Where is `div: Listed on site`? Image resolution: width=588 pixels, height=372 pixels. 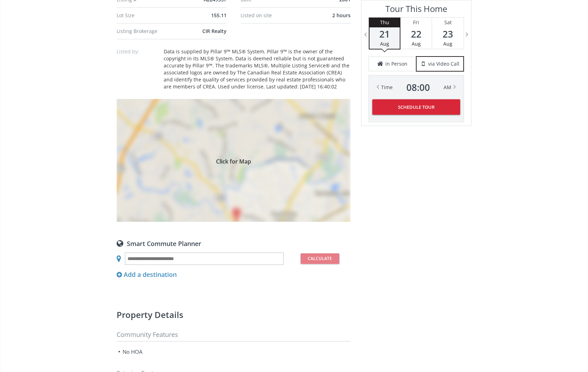 div: Listed on site is located at coordinates (270, 15).